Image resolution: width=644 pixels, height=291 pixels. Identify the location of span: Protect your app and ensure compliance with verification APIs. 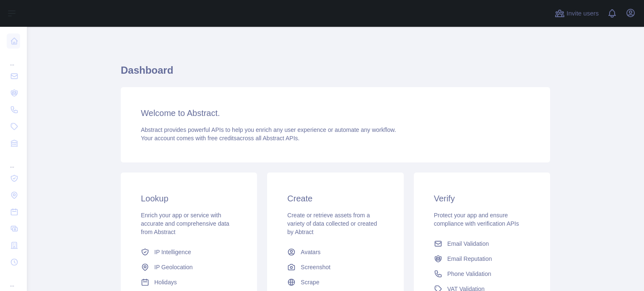
(476, 220).